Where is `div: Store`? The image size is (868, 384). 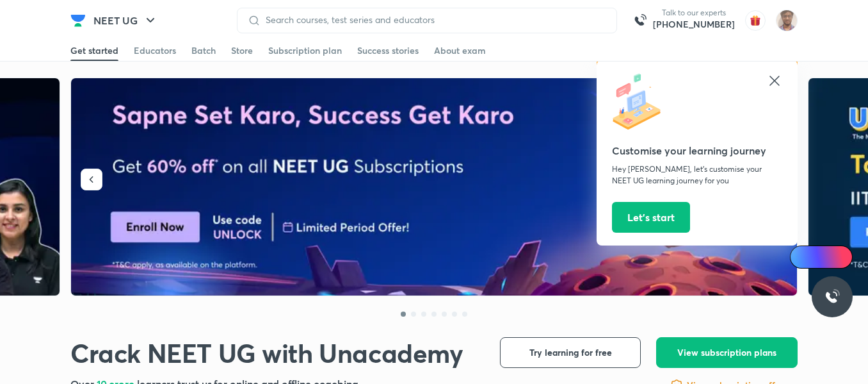 div: Store is located at coordinates (242, 50).